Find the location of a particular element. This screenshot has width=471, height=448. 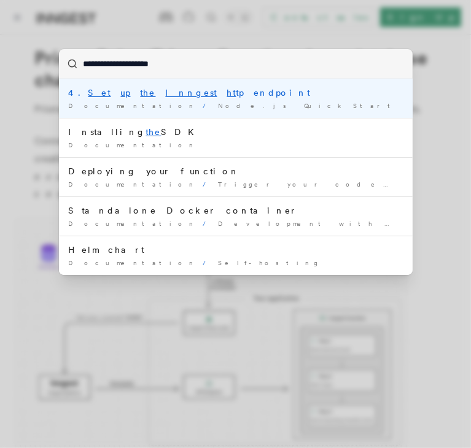

div: Helm chart is located at coordinates (236, 250).